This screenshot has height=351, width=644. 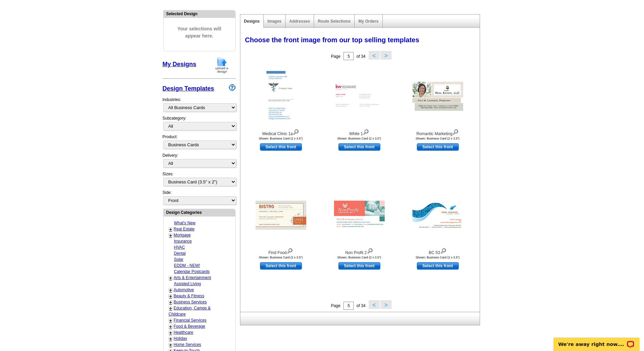 I want to click on a: My Orders, so click(x=368, y=22).